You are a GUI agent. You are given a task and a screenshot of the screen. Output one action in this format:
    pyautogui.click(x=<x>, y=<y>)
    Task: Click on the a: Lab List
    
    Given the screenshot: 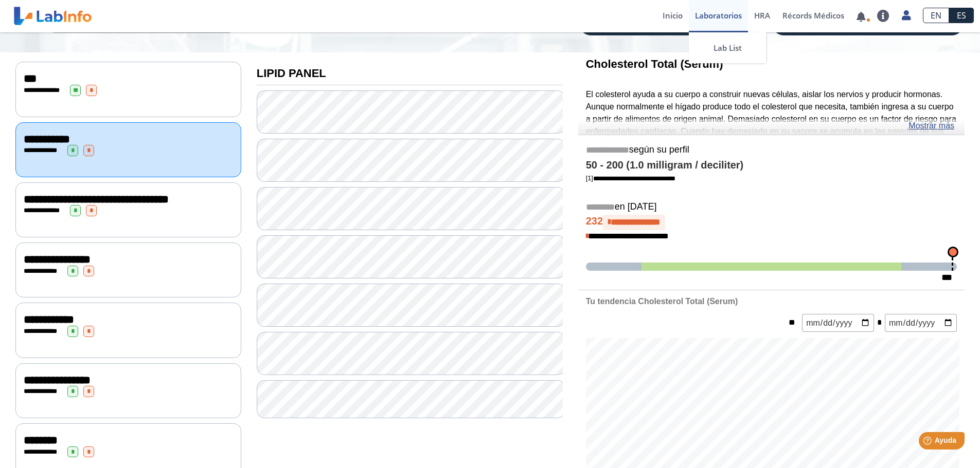 What is the action you would take?
    pyautogui.click(x=727, y=48)
    